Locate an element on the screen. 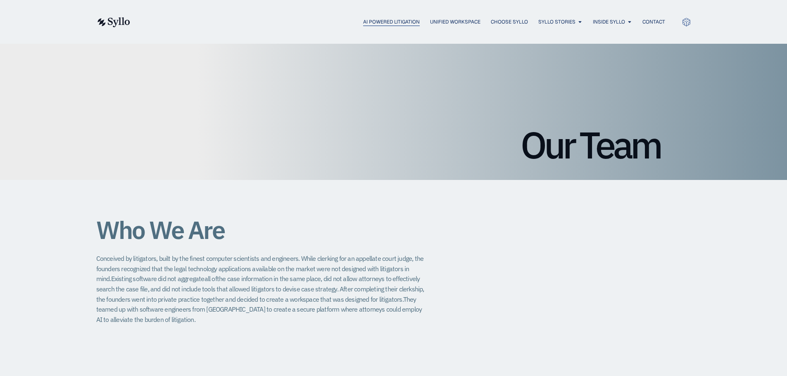  h1: Our Team is located at coordinates (393, 145).